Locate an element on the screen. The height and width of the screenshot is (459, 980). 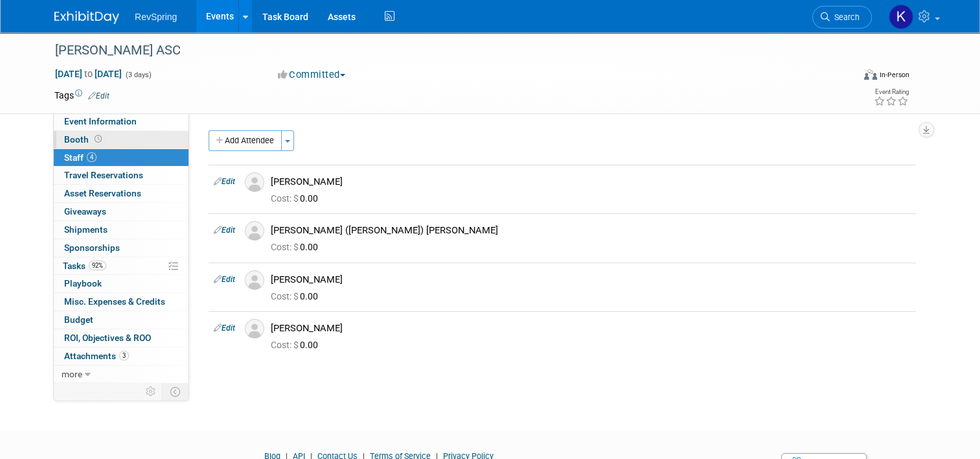
span: Booth is located at coordinates (84, 140).